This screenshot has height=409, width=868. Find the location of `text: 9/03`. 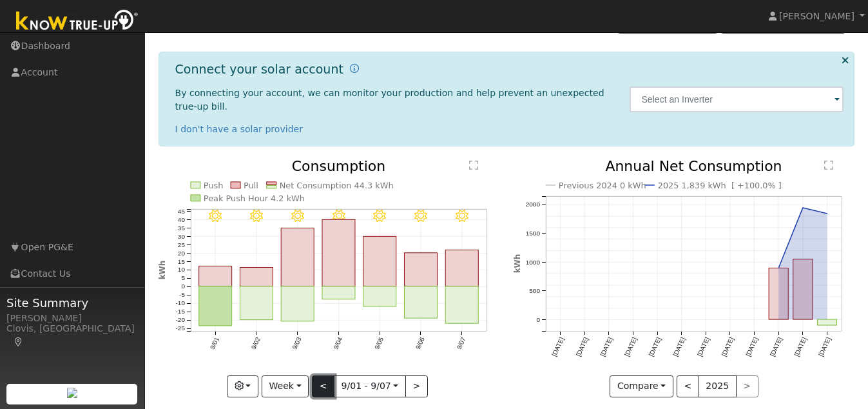

text: 9/03 is located at coordinates (296, 343).